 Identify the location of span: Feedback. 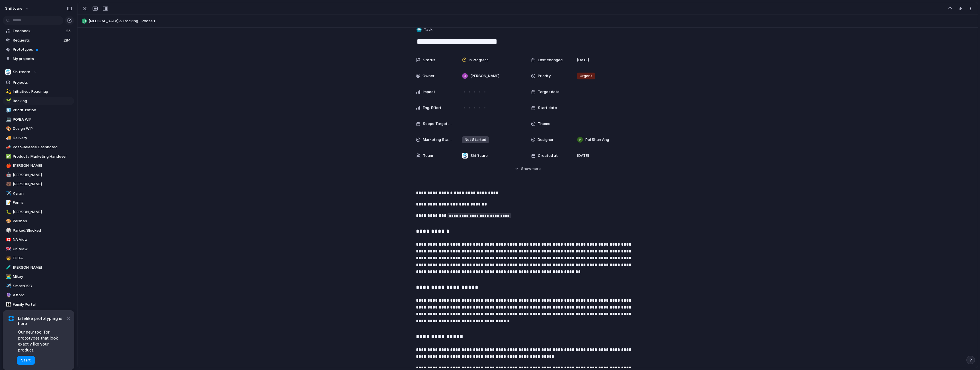
(39, 31).